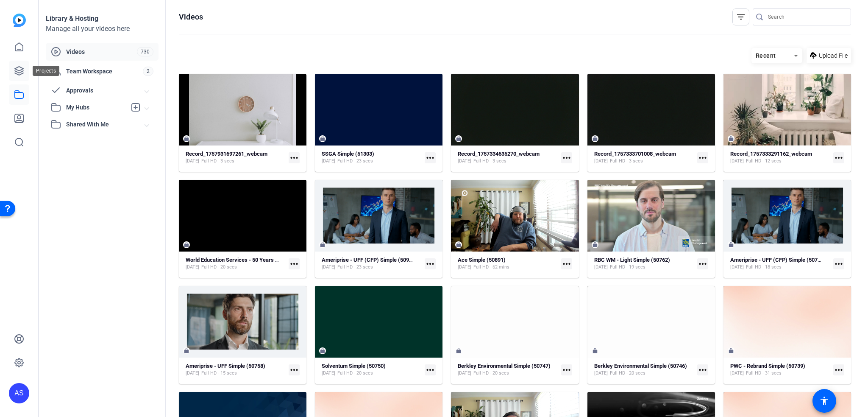 This screenshot has width=868, height=417. I want to click on strong: Ameriprise - UFF (CFP) Simple (50953), so click(369, 260).